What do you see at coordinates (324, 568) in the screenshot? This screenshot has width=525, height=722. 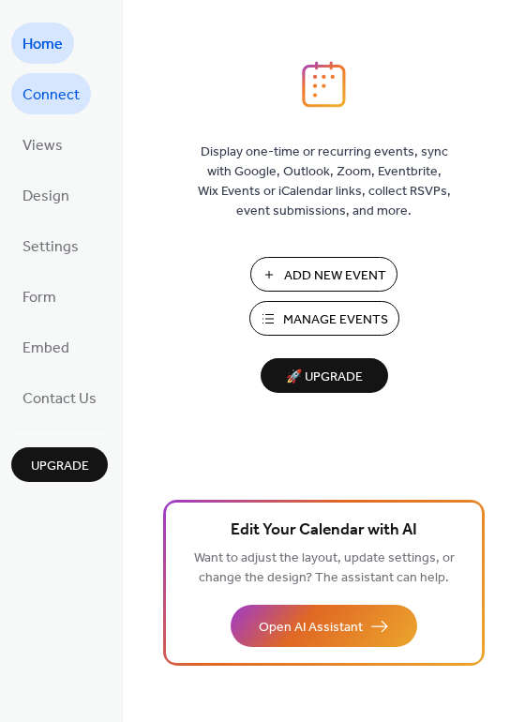 I see `span: Want to adjust the layout, update settings, or change the design? The assistant can help.` at bounding box center [324, 568].